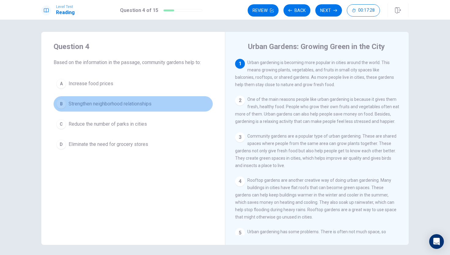 Image resolution: width=450 pixels, height=255 pixels. What do you see at coordinates (263, 10) in the screenshot?
I see `button: Review` at bounding box center [263, 10].